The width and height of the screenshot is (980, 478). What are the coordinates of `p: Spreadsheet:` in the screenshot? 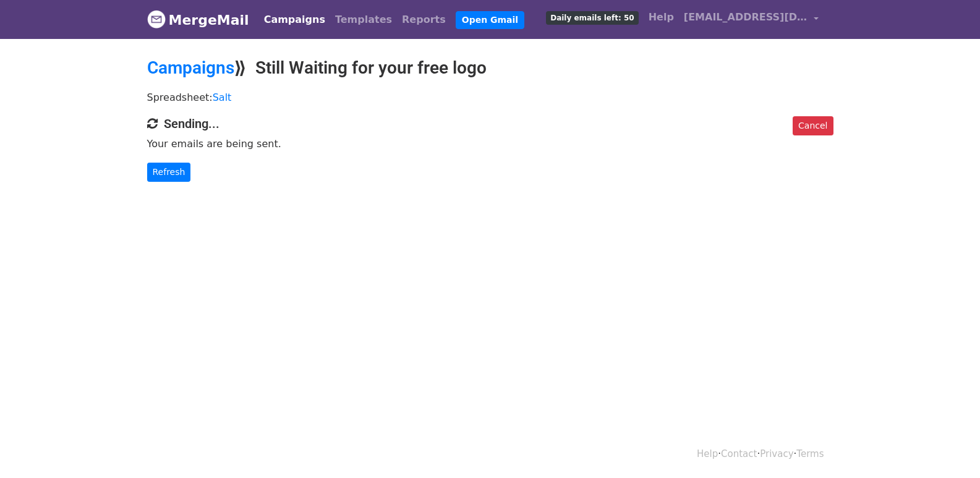 It's located at (490, 97).